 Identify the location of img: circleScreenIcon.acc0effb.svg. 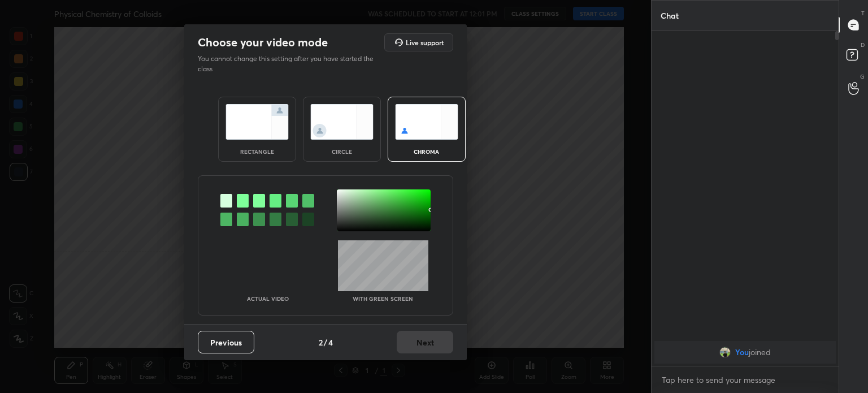
(342, 121).